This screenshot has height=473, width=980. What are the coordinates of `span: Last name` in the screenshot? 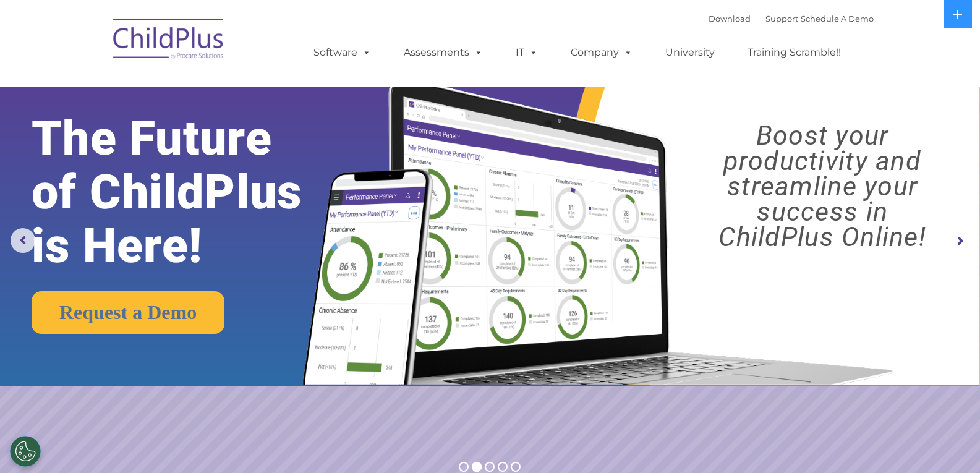 It's located at (191, 86).